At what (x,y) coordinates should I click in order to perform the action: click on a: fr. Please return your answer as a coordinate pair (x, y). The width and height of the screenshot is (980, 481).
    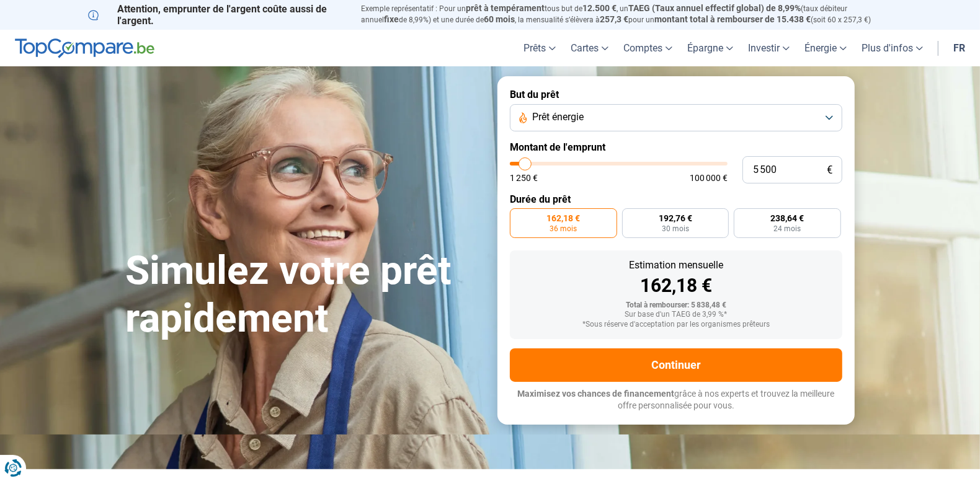
    Looking at the image, I should click on (959, 48).